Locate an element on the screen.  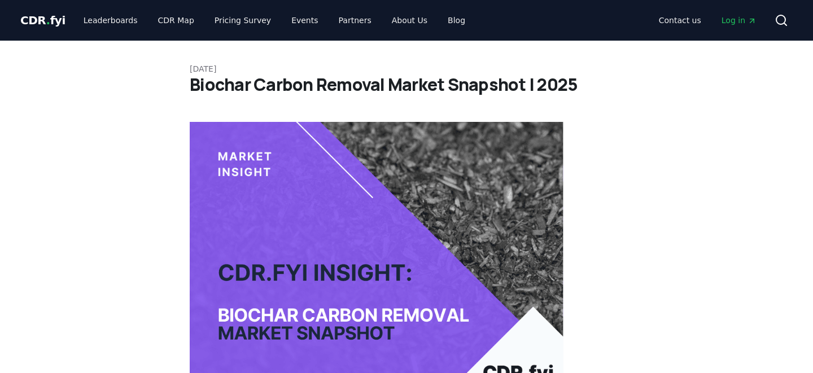
a: Events is located at coordinates (304, 20).